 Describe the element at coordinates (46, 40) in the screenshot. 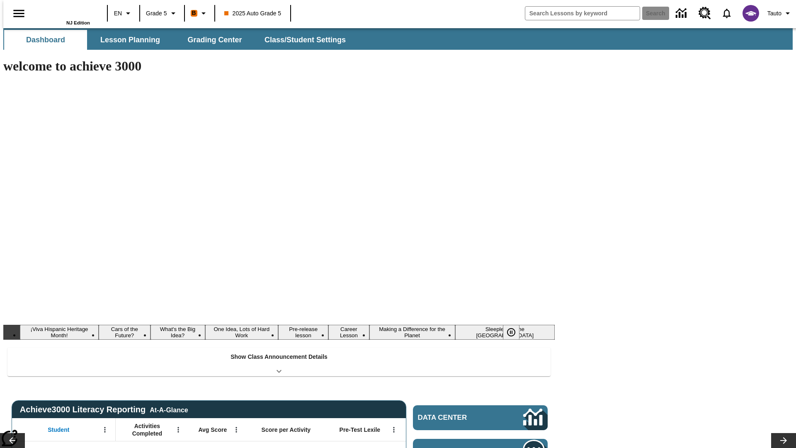

I see `button: Dashboard` at that location.